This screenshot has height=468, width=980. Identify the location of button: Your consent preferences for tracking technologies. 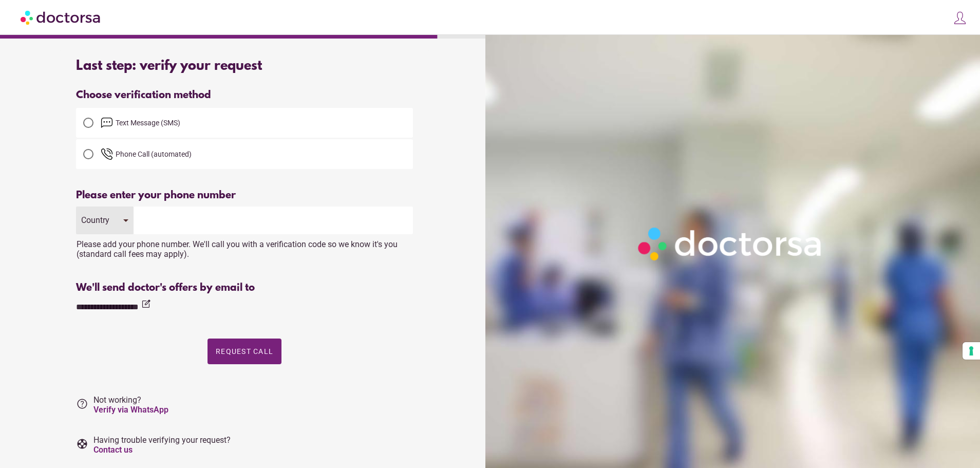
(972, 351).